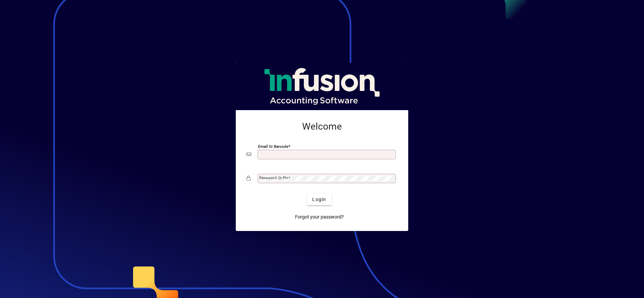 This screenshot has height=298, width=644. What do you see at coordinates (322, 127) in the screenshot?
I see `h2: Welcome` at bounding box center [322, 127].